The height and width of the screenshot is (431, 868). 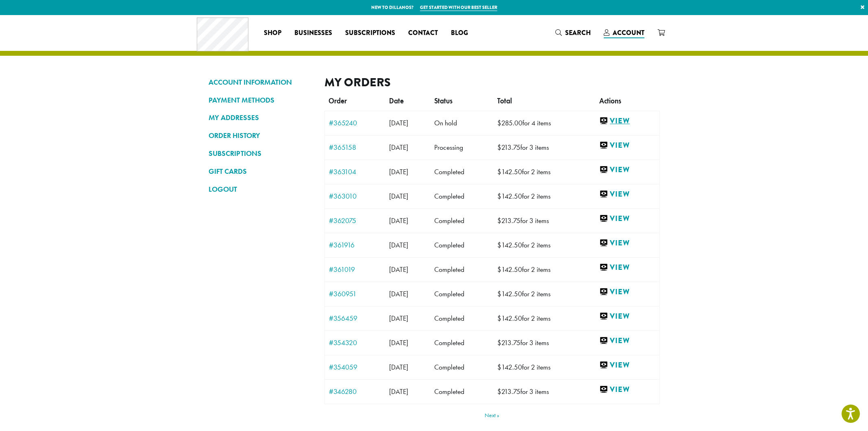 I want to click on a: PAYMENT METHODS, so click(x=260, y=100).